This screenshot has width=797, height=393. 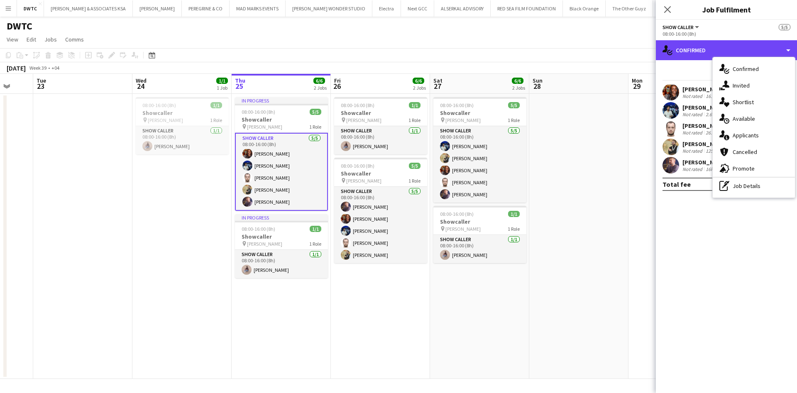 What do you see at coordinates (222, 88) in the screenshot?
I see `div: 1 Job` at bounding box center [222, 88].